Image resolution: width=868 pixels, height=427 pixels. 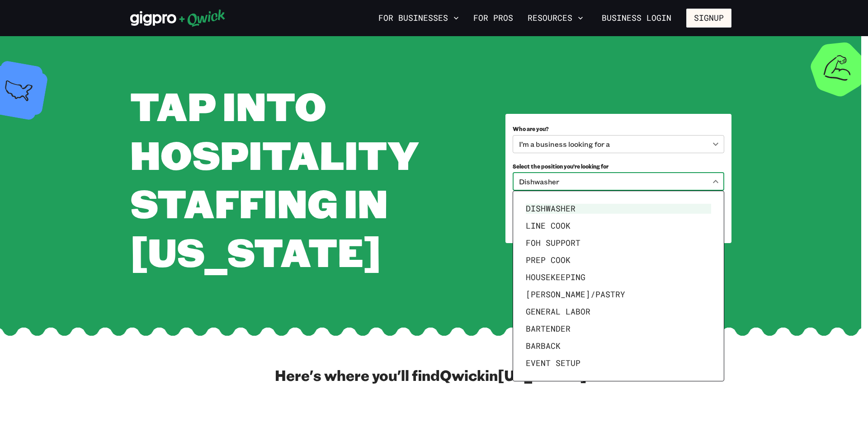 I want to click on li: Barback, so click(x=618, y=346).